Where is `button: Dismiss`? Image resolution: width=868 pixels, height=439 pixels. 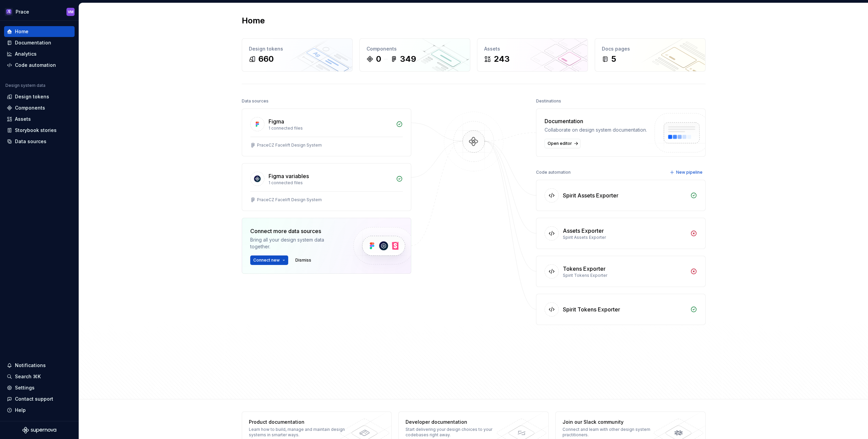
button: Dismiss is located at coordinates (303, 260).